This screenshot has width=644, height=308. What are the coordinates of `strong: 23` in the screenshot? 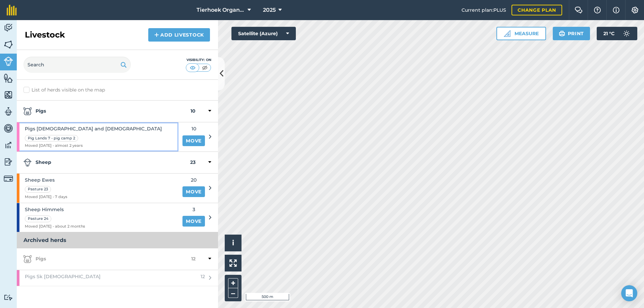 It's located at (193, 163).